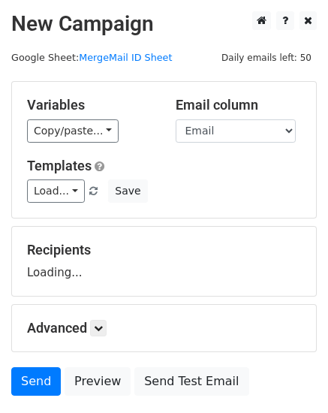  I want to click on h5: Recipients, so click(164, 250).